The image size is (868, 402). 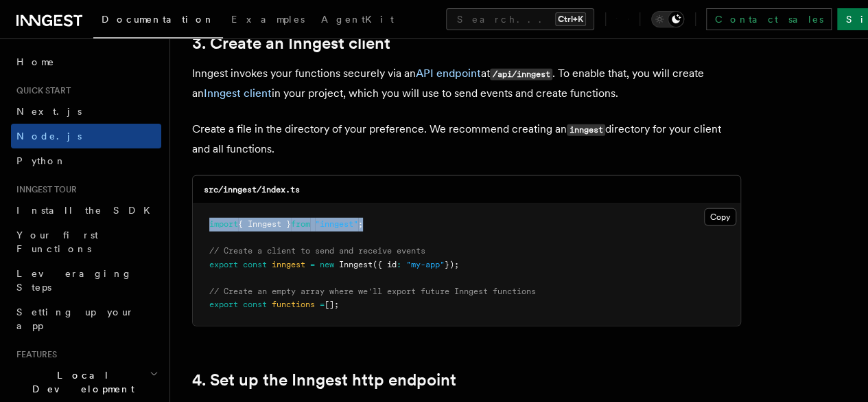 I want to click on span: Home, so click(x=36, y=62).